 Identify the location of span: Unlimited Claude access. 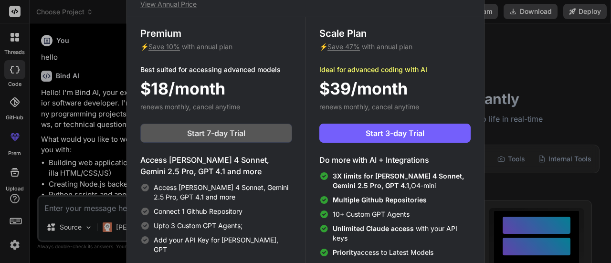
(375, 228).